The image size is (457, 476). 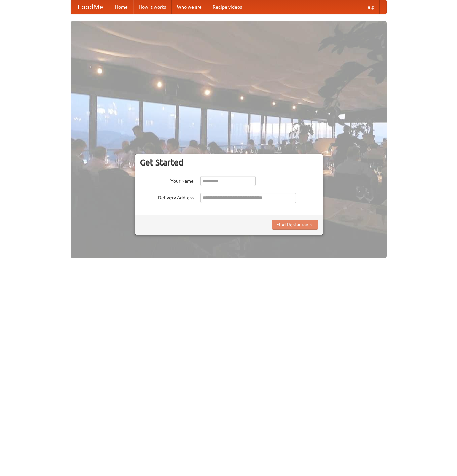 I want to click on a: How it works, so click(x=153, y=7).